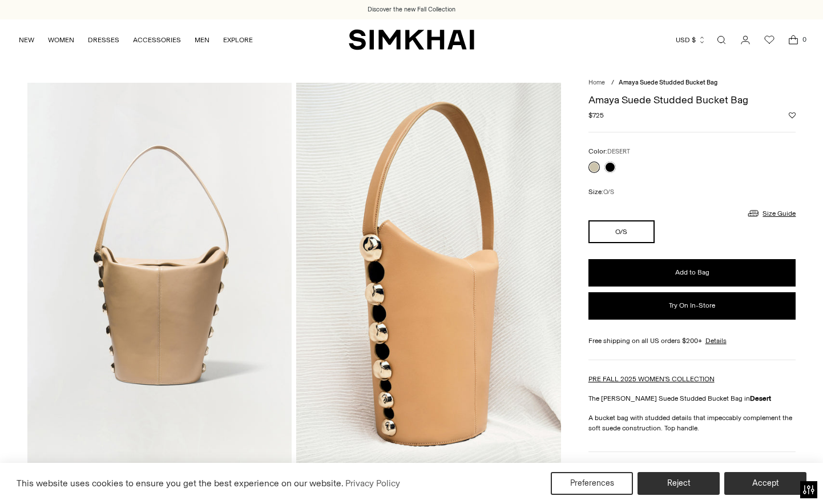  Describe the element at coordinates (745, 40) in the screenshot. I see `a: Go to the account page` at that location.